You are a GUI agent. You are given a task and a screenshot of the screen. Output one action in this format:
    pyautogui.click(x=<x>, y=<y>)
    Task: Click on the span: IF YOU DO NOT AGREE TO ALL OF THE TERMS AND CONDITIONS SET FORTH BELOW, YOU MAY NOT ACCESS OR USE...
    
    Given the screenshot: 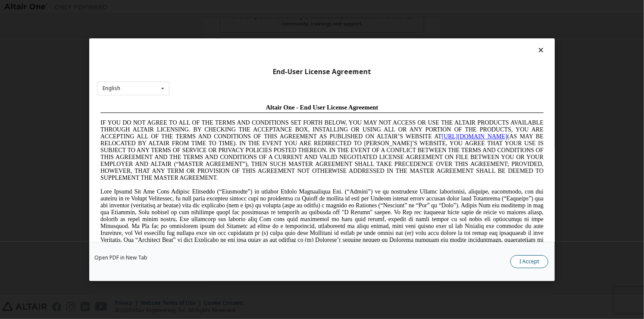 What is the action you would take?
    pyautogui.click(x=225, y=50)
    